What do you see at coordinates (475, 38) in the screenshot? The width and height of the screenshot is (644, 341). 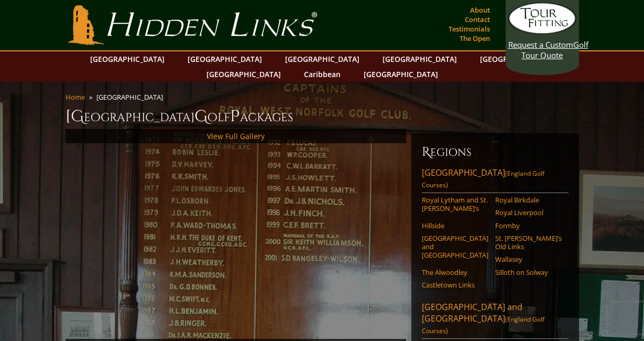 I see `a: The Open` at bounding box center [475, 38].